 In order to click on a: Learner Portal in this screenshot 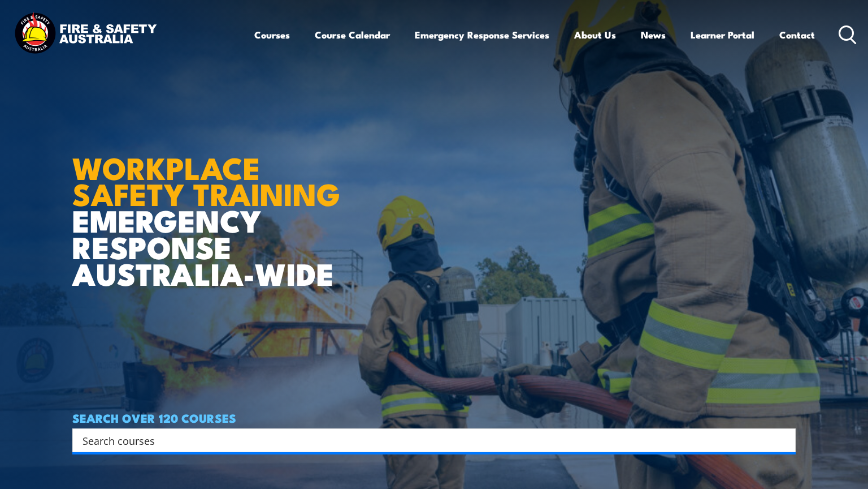, I will do `click(722, 34)`.